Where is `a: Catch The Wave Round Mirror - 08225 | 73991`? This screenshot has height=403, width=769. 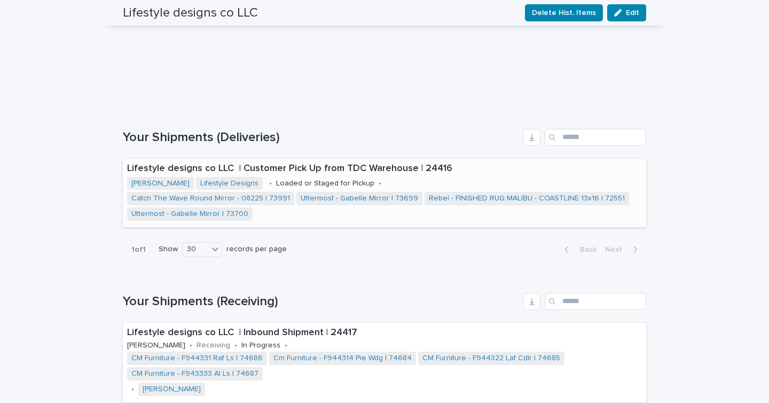
a: Catch The Wave Round Mirror - 08225 | 73991 is located at coordinates (211, 198).